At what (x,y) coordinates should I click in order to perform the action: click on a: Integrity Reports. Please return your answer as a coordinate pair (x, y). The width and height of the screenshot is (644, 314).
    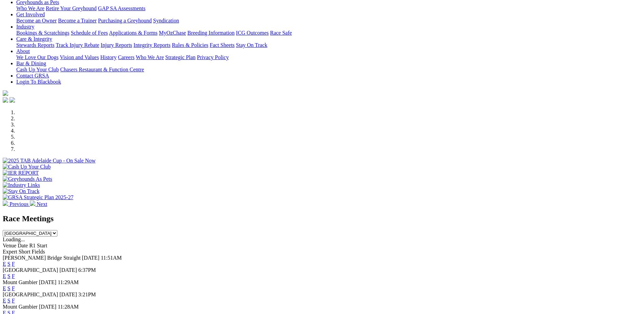
    Looking at the image, I should click on (151, 45).